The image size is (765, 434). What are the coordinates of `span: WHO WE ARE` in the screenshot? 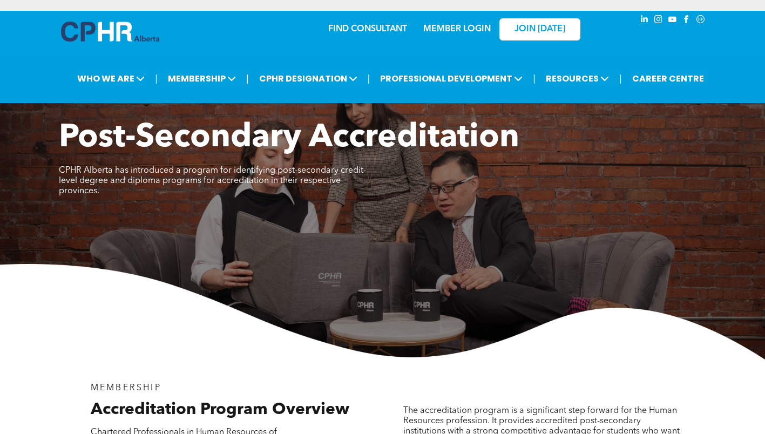 It's located at (111, 78).